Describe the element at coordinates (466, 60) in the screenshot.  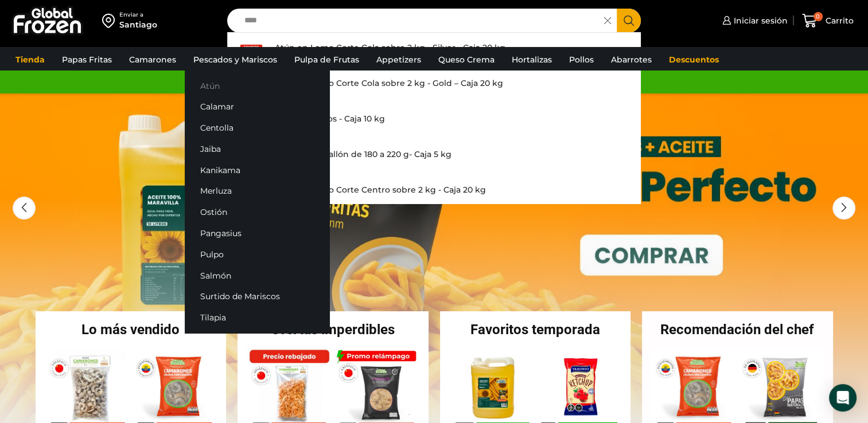
I see `a: Queso Crema` at that location.